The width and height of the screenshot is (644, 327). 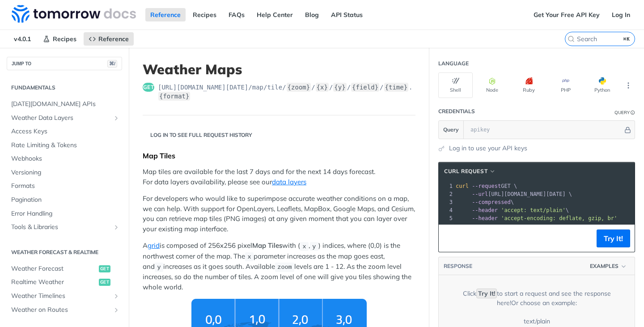 What do you see at coordinates (275, 15) in the screenshot?
I see `a: Help Center` at bounding box center [275, 15].